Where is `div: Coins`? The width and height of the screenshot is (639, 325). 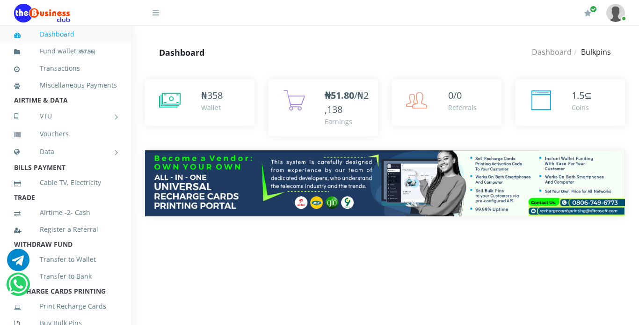
div: Coins is located at coordinates (582, 107).